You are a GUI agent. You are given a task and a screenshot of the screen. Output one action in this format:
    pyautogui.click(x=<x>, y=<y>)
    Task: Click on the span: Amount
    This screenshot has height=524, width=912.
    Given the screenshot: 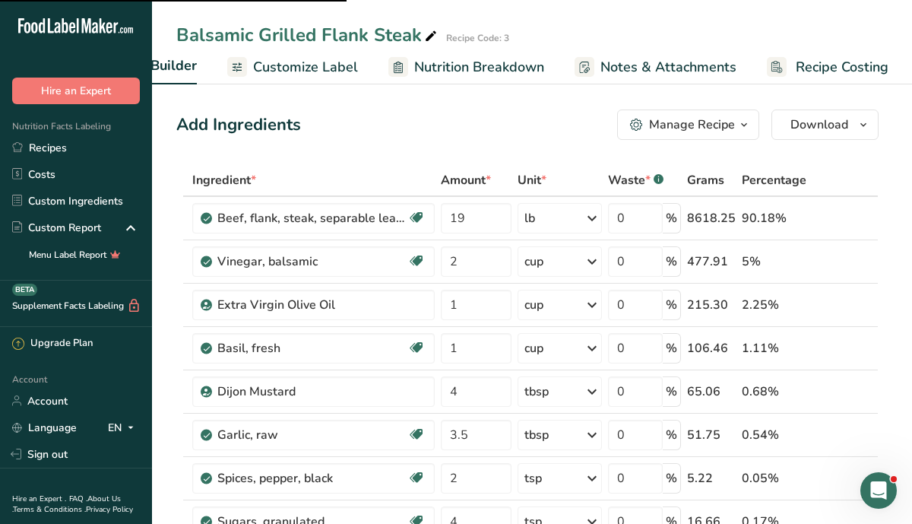 What is the action you would take?
    pyautogui.click(x=466, y=180)
    